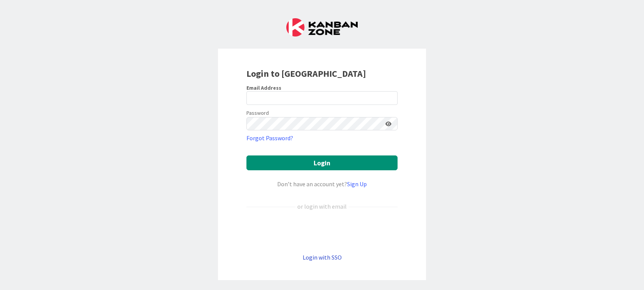 The height and width of the screenshot is (290, 644). I want to click on a: Login with SSO, so click(322, 257).